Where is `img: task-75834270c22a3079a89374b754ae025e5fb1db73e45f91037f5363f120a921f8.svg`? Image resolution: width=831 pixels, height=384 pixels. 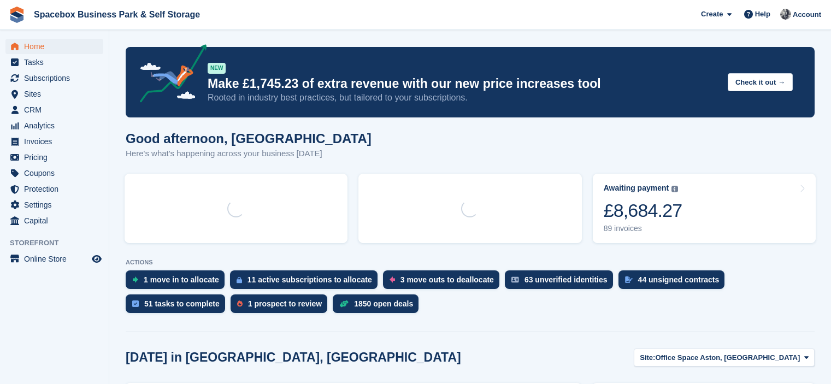
img: task-75834270c22a3079a89374b754ae025e5fb1db73e45f91037f5363f120a921f8.svg is located at coordinates (136, 304).